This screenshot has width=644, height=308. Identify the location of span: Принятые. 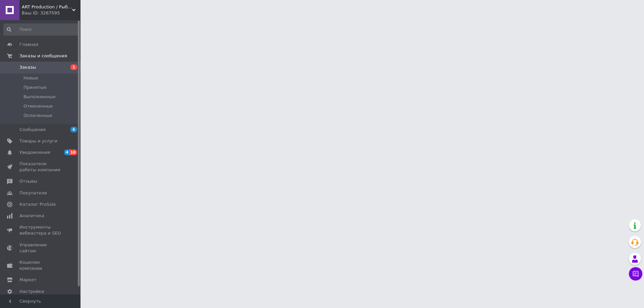
(35, 87).